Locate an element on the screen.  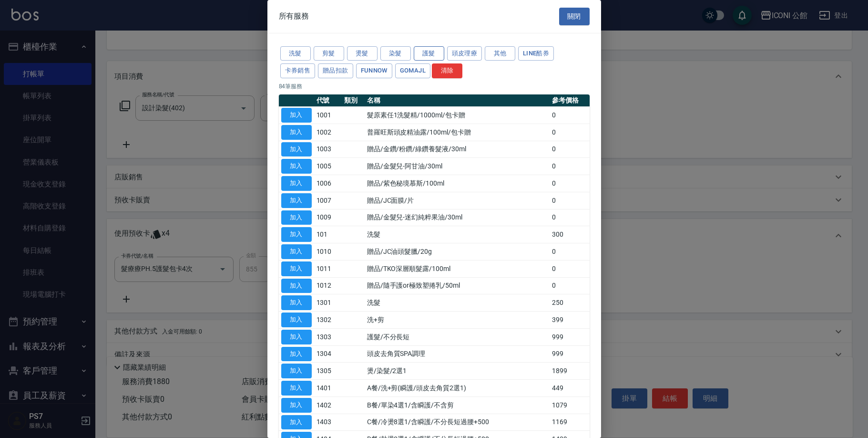
button: 其他 is located at coordinates (500, 53).